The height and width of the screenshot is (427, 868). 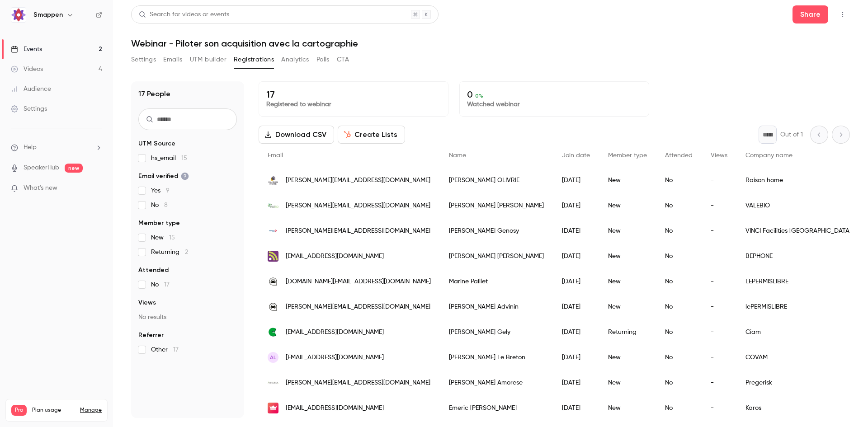 What do you see at coordinates (354, 95) in the screenshot?
I see `p: 17` at bounding box center [354, 95].